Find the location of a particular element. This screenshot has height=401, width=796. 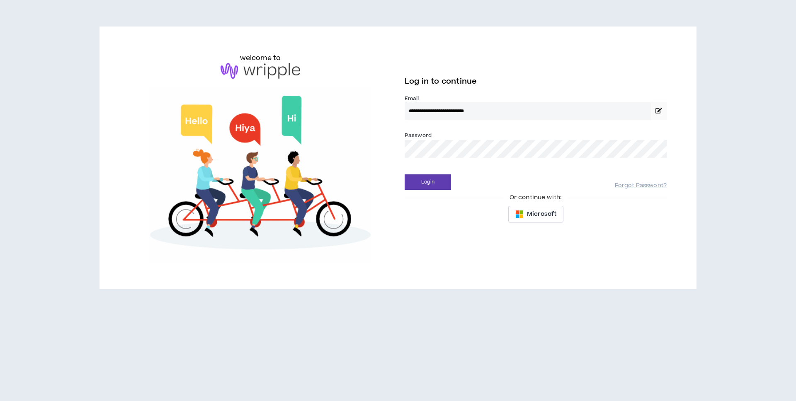

label: Password is located at coordinates (418, 136).